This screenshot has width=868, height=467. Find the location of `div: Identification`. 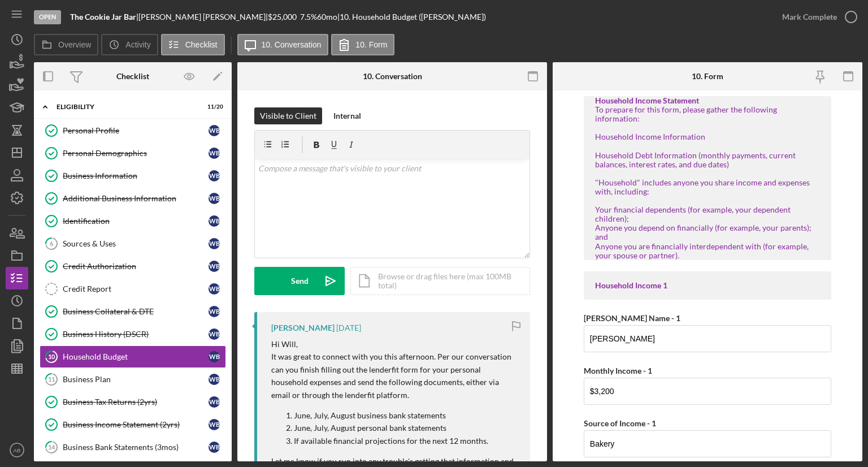

div: Identification is located at coordinates (135, 221).